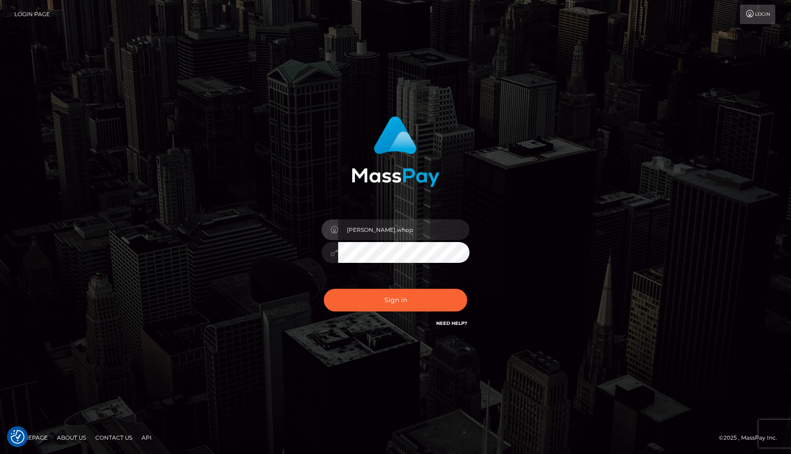 This screenshot has width=791, height=454. Describe the element at coordinates (18, 436) in the screenshot. I see `img: Revisit consent button` at that location.